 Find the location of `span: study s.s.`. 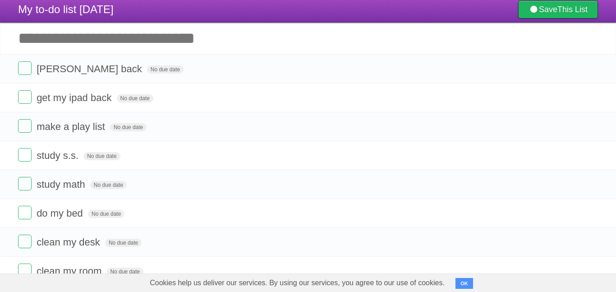

span: study s.s. is located at coordinates (59, 155).